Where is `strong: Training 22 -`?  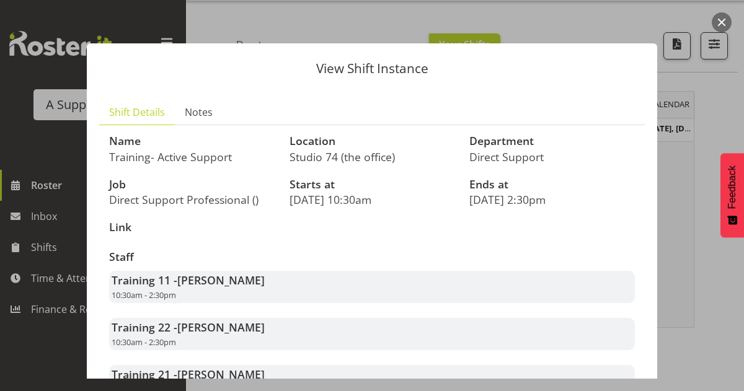
strong: Training 22 - is located at coordinates (188, 327).